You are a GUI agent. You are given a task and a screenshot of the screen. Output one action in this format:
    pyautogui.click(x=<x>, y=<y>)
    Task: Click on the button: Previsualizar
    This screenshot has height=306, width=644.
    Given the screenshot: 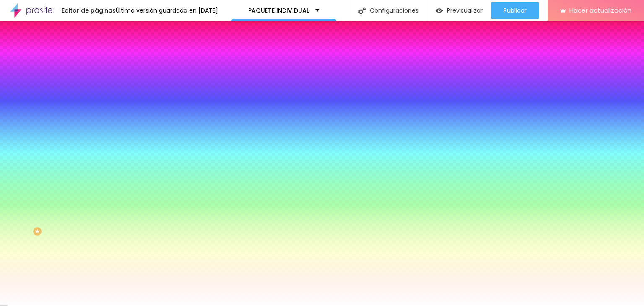 What is the action you would take?
    pyautogui.click(x=459, y=10)
    